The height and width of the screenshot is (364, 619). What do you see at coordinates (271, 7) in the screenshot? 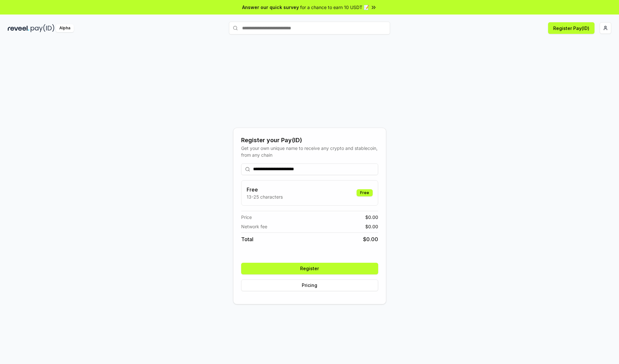
I see `span: Answer our quick survey` at bounding box center [271, 7].